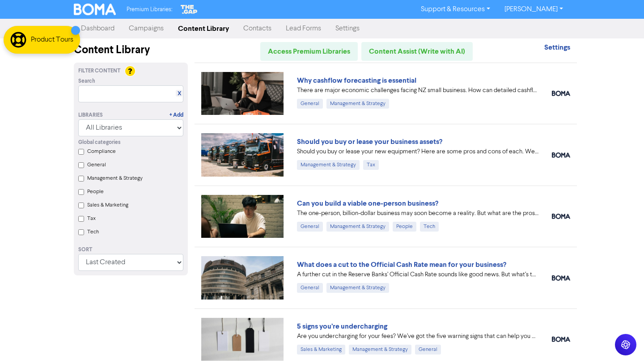 This screenshot has width=644, height=363. Describe the element at coordinates (149, 9) in the screenshot. I see `span: Premium Libraries:` at that location.